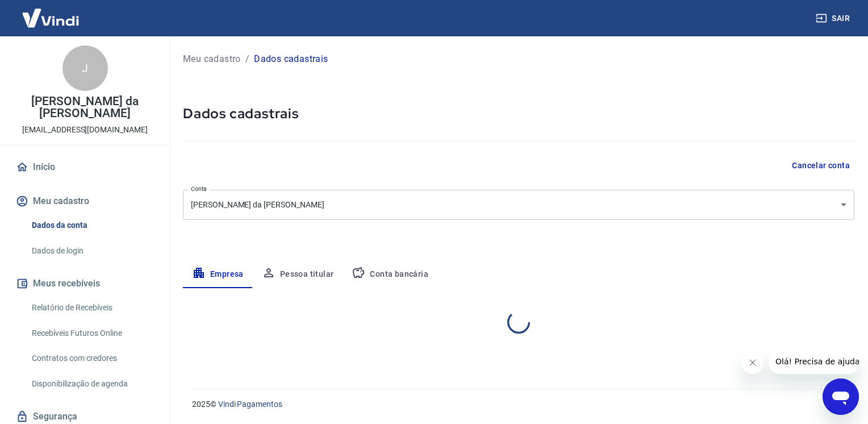 The image size is (868, 424). I want to click on p: Dados cadastrais, so click(291, 59).